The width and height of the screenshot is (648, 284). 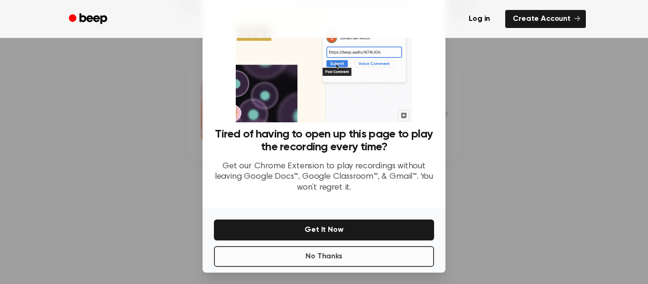 What do you see at coordinates (324, 230) in the screenshot?
I see `button: Get It Now` at bounding box center [324, 230].